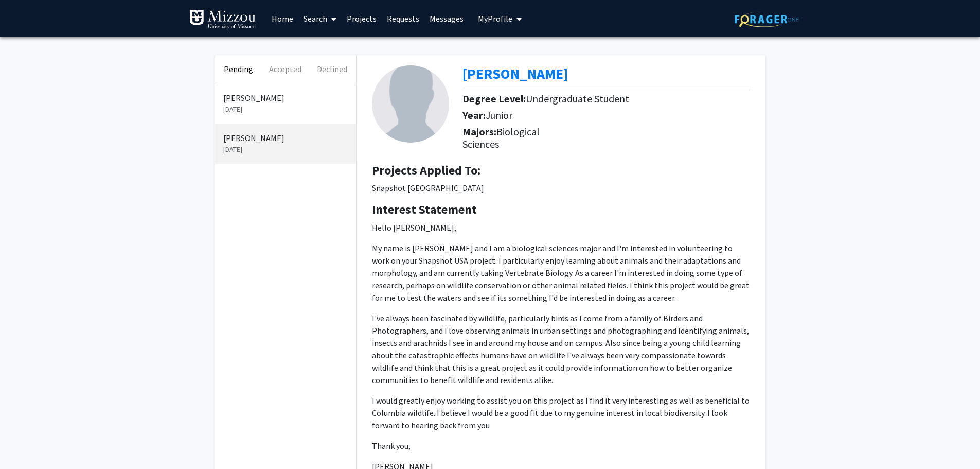  Describe the element at coordinates (577, 98) in the screenshot. I see `span: Undergraduate Student` at that location.